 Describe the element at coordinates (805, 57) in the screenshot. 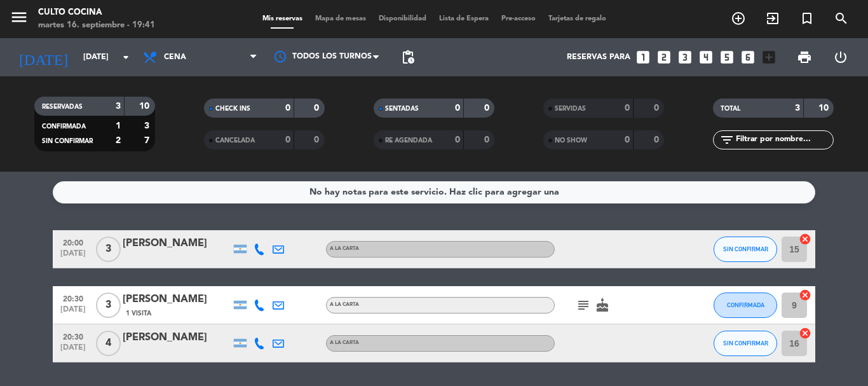

I see `span: print` at that location.